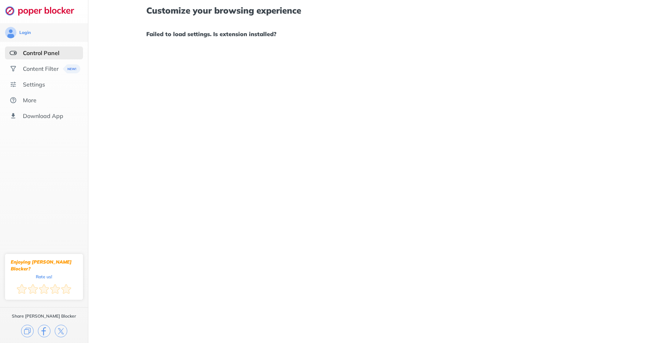 The image size is (666, 343). What do you see at coordinates (43, 116) in the screenshot?
I see `div: Download App` at bounding box center [43, 116].